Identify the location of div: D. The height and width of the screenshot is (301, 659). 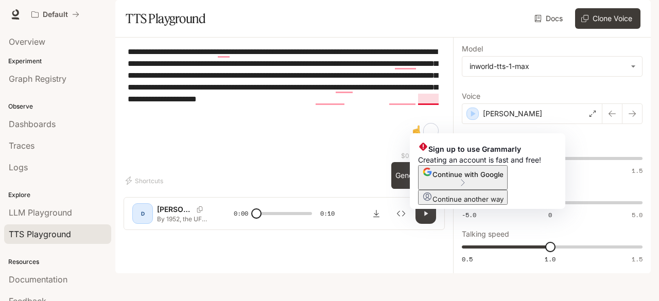
(143, 214).